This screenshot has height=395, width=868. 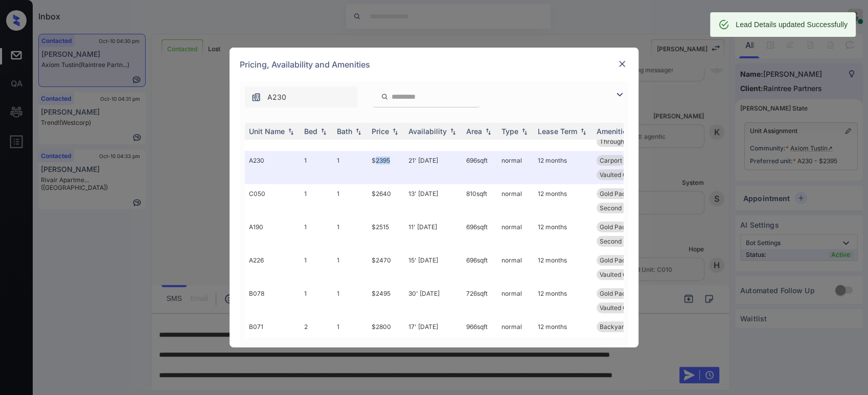 What do you see at coordinates (791, 24) in the screenshot?
I see `div: Lead Details updated Successfully` at bounding box center [791, 24].